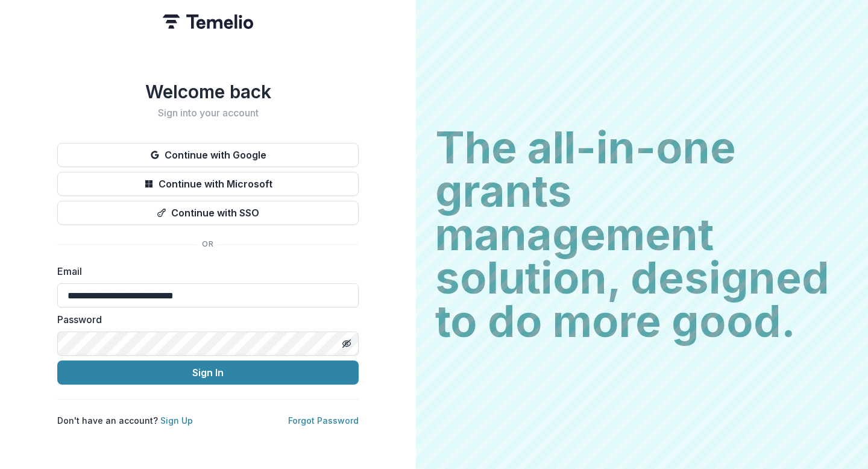 The height and width of the screenshot is (469, 868). What do you see at coordinates (204, 271) in the screenshot?
I see `label: Email` at bounding box center [204, 271].